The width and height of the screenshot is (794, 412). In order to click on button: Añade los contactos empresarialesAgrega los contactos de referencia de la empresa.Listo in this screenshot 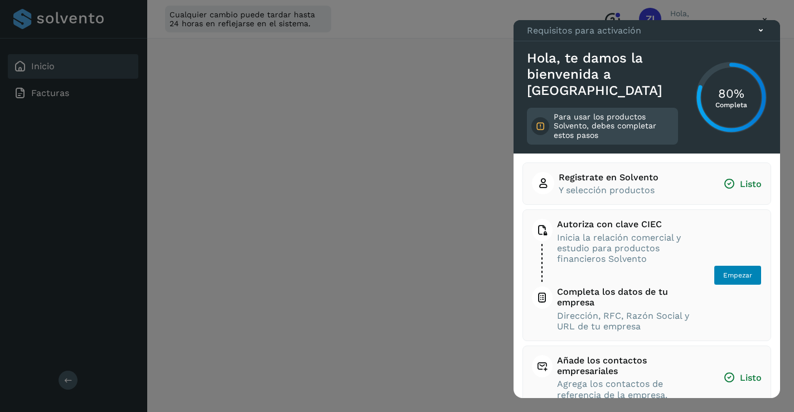, I will do `click(647, 377)`.